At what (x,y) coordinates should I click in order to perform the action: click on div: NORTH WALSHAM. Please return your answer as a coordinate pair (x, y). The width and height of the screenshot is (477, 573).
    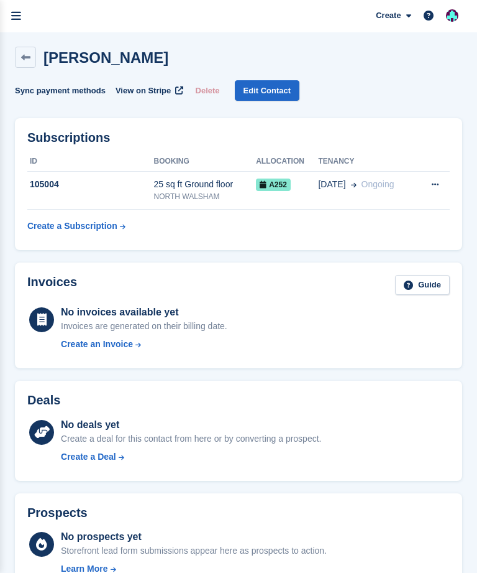
    Looking at the image, I should click on (205, 196).